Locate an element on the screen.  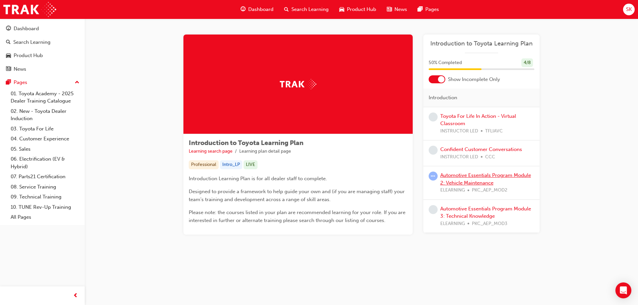
span: Please note: the courses listed in your plan are recommended learning for your role. If you are i... is located at coordinates (298, 217).